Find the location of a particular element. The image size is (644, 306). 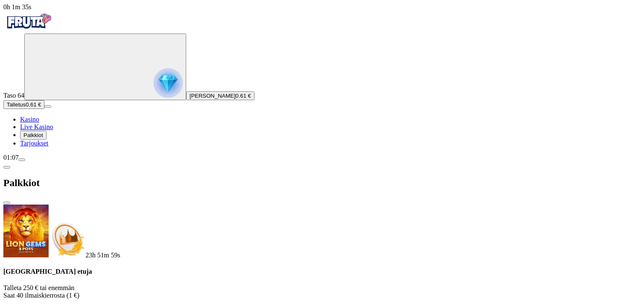

span: Kasino is located at coordinates (29, 119).